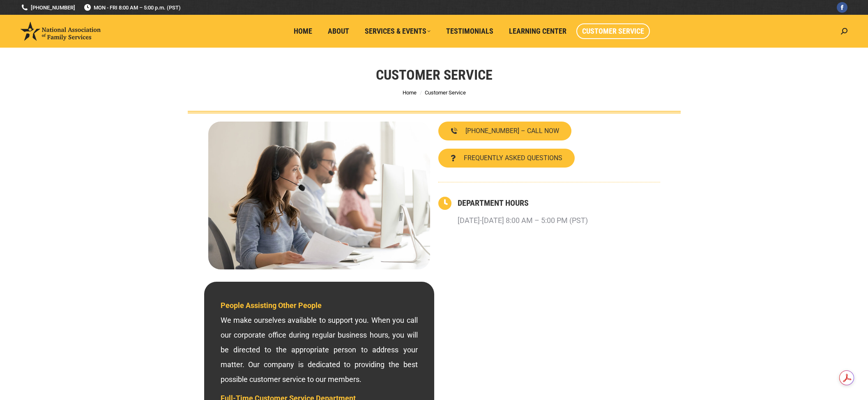 The height and width of the screenshot is (400, 868). Describe the element at coordinates (132, 7) in the screenshot. I see `span: MON - FRI 8:00 AM – 5:00 p.m. (PST)` at that location.